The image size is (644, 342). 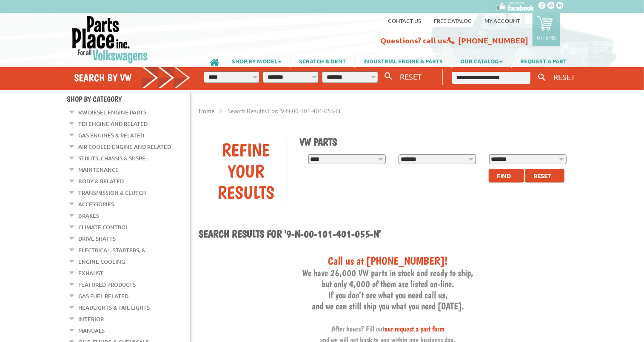 What do you see at coordinates (128, 99) in the screenshot?
I see `h4: Shop By Category` at bounding box center [128, 99].